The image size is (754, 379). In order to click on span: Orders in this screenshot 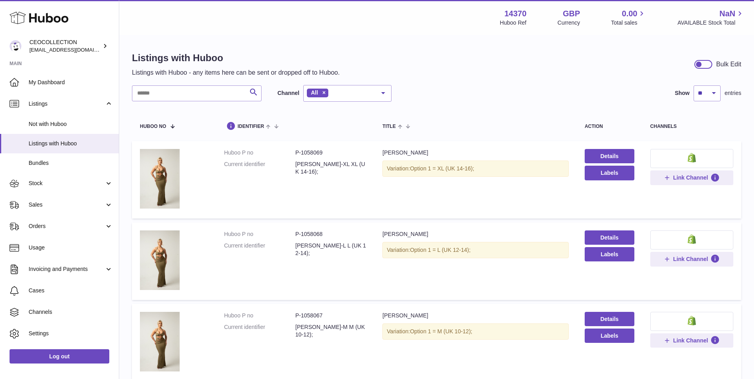, I will do `click(66, 226)`.